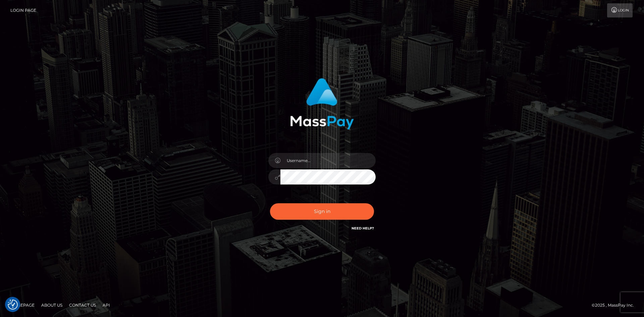 This screenshot has width=644, height=317. What do you see at coordinates (13, 305) in the screenshot?
I see `img: Revisit consent button` at bounding box center [13, 305].